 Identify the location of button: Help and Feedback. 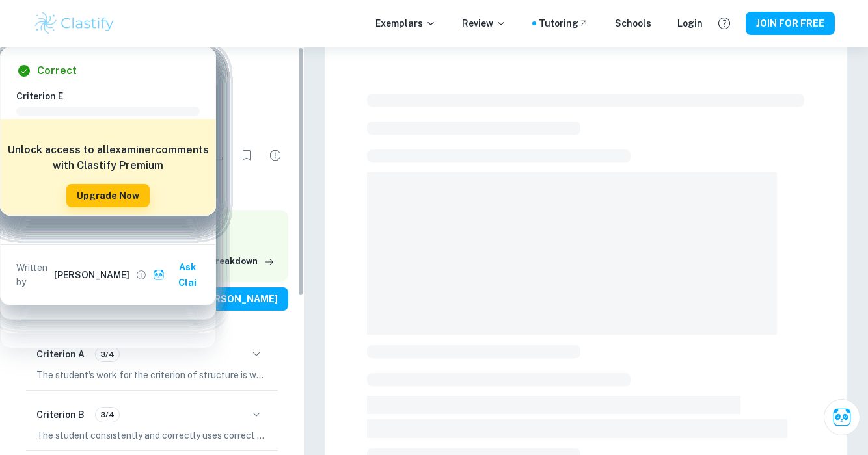
(724, 23).